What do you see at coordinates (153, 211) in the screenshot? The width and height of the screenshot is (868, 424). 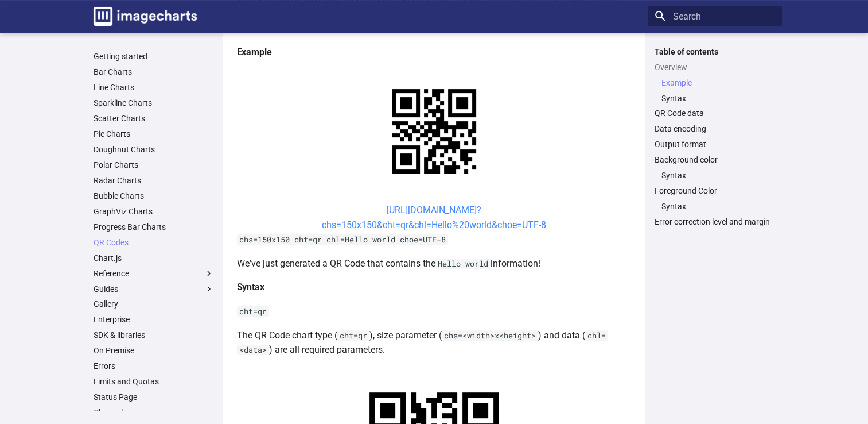 I see `a: GraphViz Charts` at bounding box center [153, 211].